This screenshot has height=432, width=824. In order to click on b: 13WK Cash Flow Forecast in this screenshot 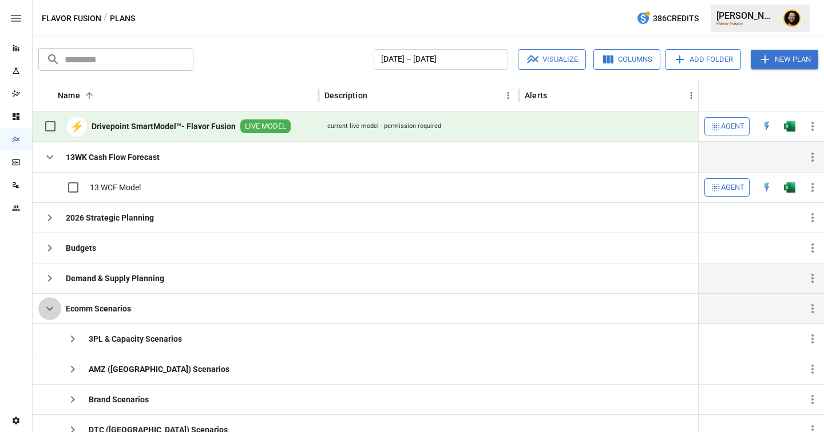, I will do `click(113, 157)`.